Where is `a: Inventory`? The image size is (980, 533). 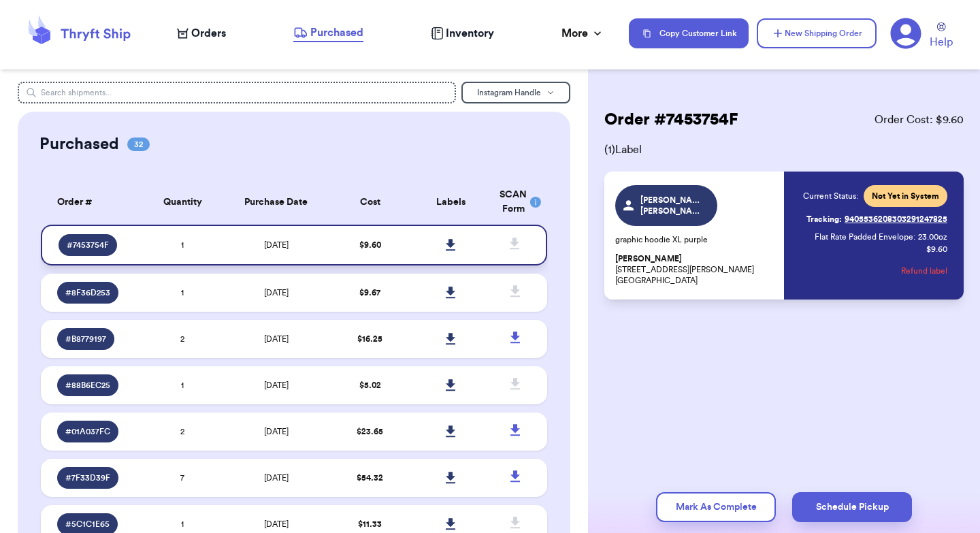 a: Inventory is located at coordinates (462, 34).